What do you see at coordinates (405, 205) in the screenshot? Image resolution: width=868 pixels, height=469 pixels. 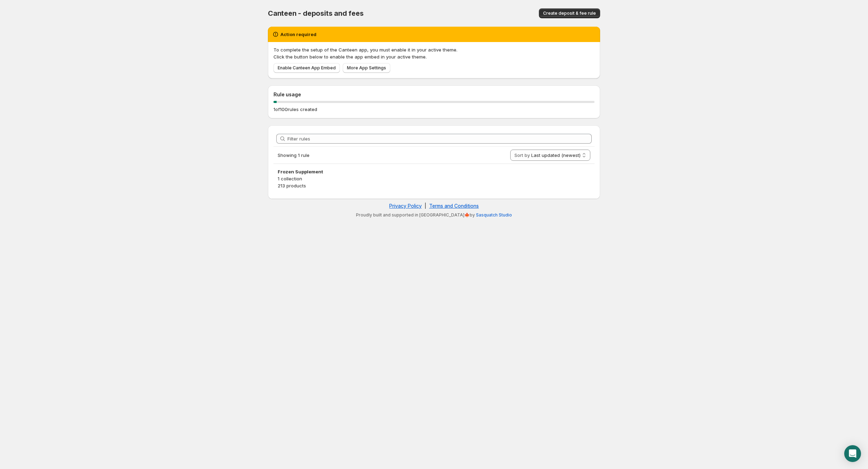 I see `a: Privacy Policy` at bounding box center [405, 205].